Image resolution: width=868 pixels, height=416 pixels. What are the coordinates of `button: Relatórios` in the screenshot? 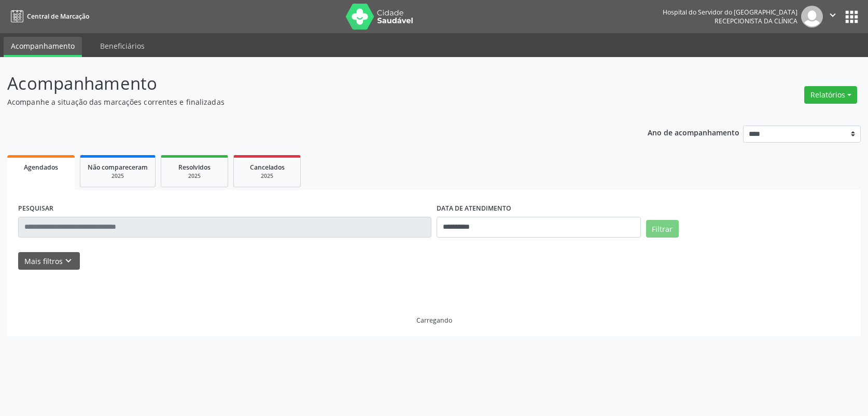 It's located at (831, 95).